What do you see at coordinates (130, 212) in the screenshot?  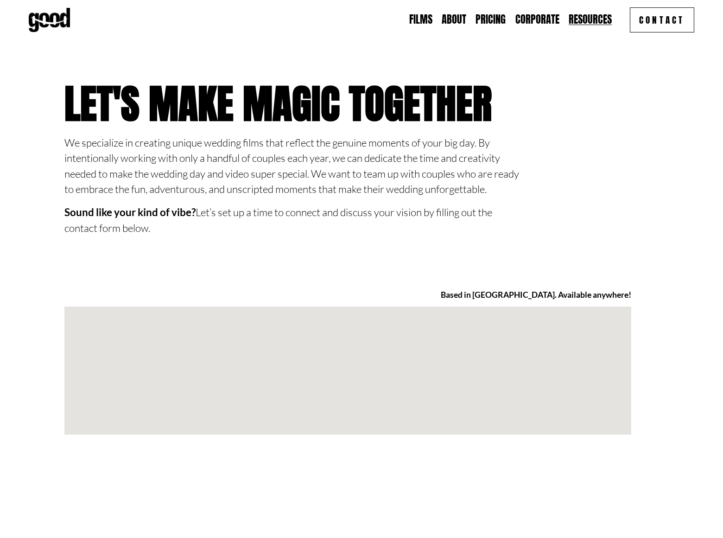 I see `strong: Sound like your kind of vibe?` at bounding box center [130, 212].